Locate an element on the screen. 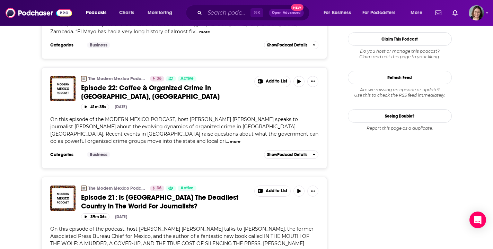 The width and height of the screenshot is (493, 249). a: Seeing Double? is located at coordinates (400, 116).